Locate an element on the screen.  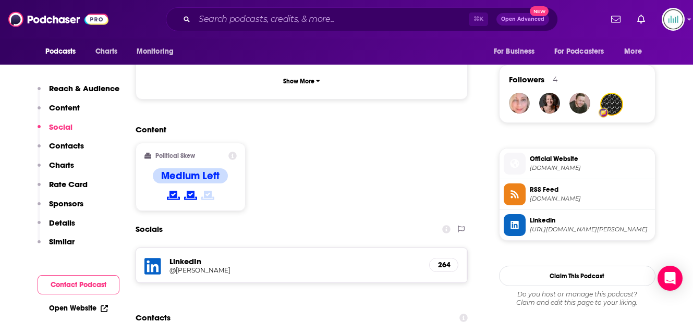
button: Rate Card is located at coordinates (63, 189).